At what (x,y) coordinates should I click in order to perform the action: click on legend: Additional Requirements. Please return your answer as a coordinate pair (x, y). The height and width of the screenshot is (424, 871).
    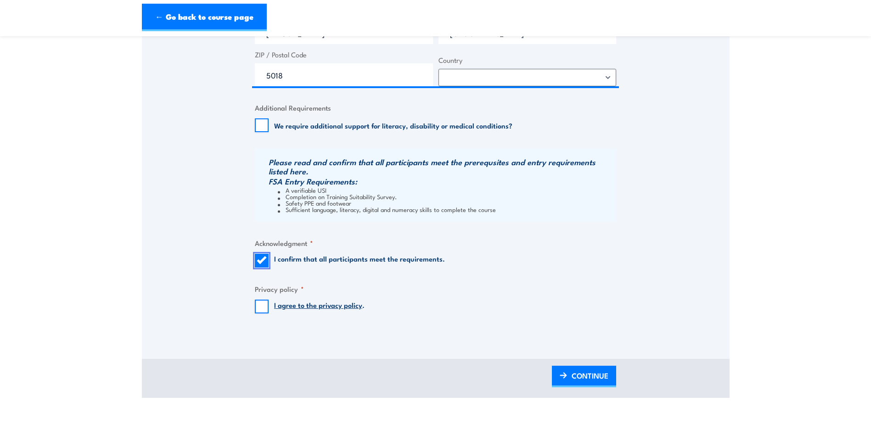
    Looking at the image, I should click on (293, 107).